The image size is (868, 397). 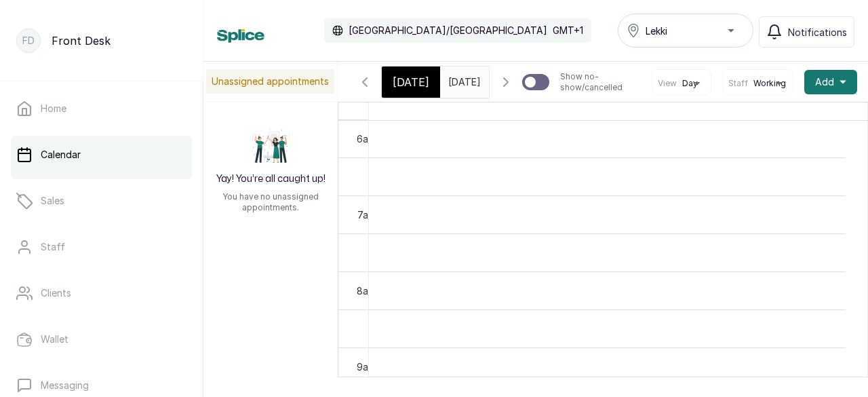 What do you see at coordinates (101, 201) in the screenshot?
I see `a: Sales` at bounding box center [101, 201].